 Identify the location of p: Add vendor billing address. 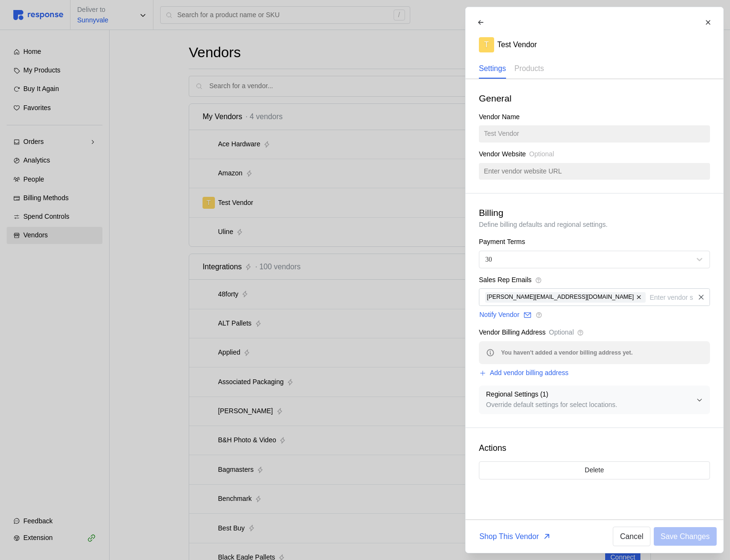
(529, 373).